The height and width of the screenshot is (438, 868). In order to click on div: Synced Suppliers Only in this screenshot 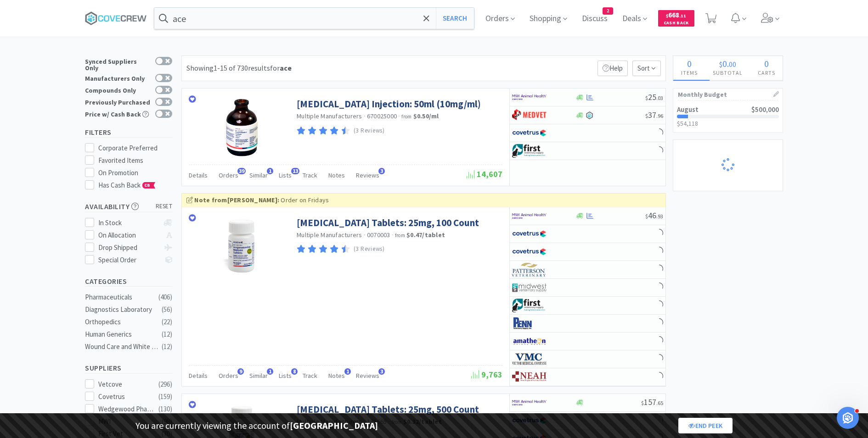, I will do `click(118, 64)`.